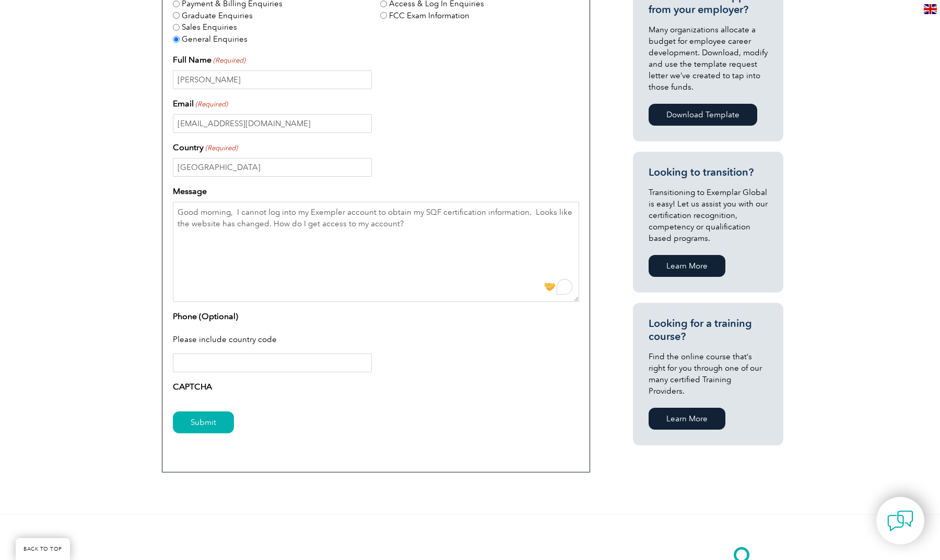 The image size is (940, 560). Describe the element at coordinates (215, 39) in the screenshot. I see `label: General Enquiries` at that location.